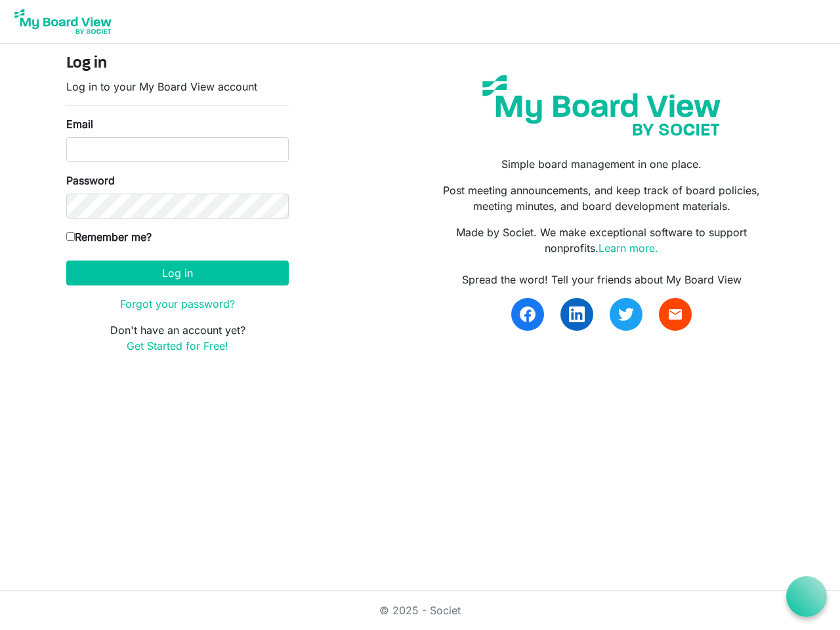 The width and height of the screenshot is (840, 630). What do you see at coordinates (420, 610) in the screenshot?
I see `a: © 2025 - Societ` at bounding box center [420, 610].